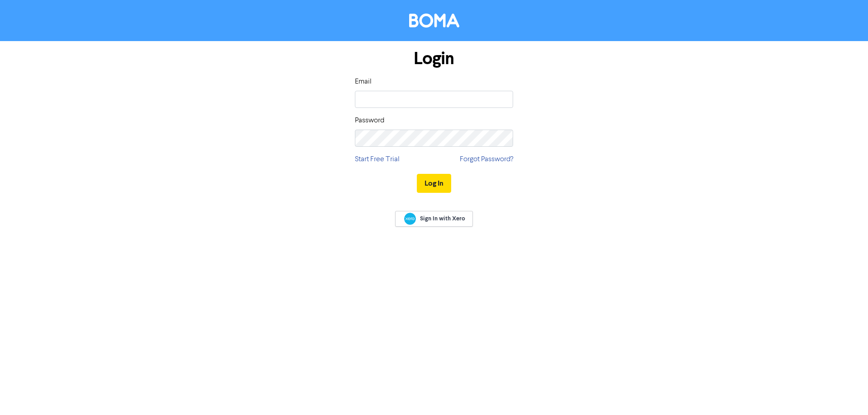 Image resolution: width=868 pixels, height=415 pixels. What do you see at coordinates (442, 219) in the screenshot?
I see `span: Sign In with Xero` at bounding box center [442, 219].